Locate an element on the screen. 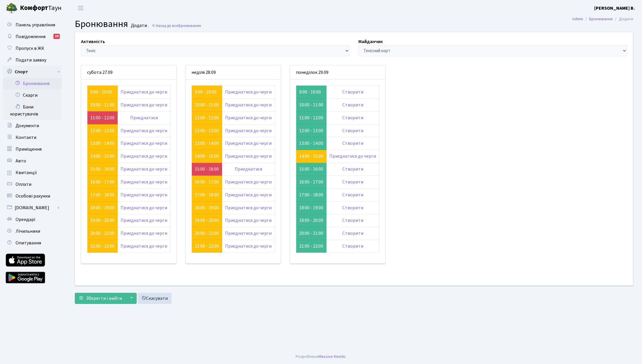 This screenshot has height=364, width=642. b: Комфорт is located at coordinates (34, 8).